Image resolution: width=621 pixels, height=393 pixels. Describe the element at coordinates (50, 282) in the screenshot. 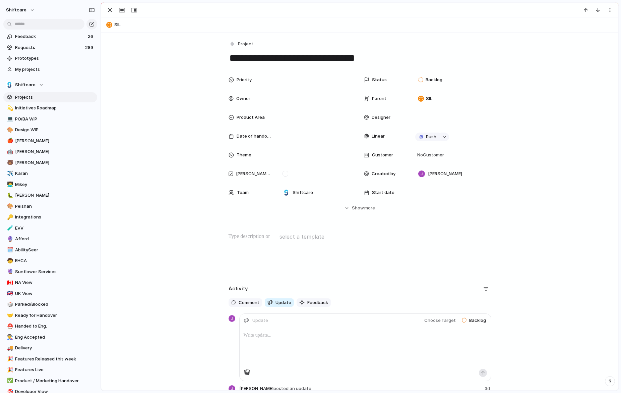

I see `a: 🇨🇦NA View` at that location.